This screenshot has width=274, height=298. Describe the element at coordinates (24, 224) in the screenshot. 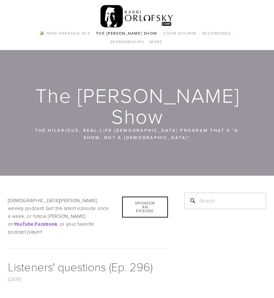

I see `strong: YouTube` at that location.